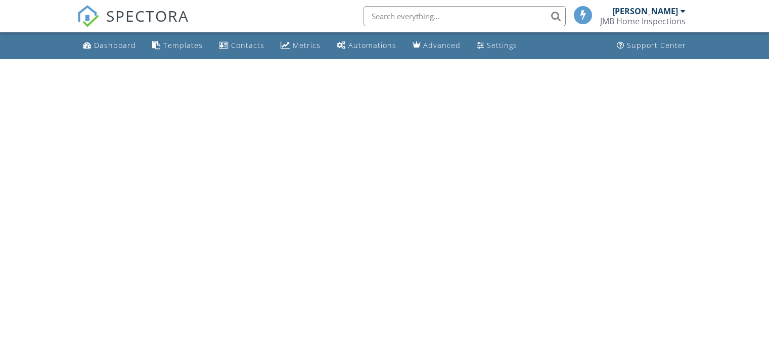 This screenshot has width=769, height=351. What do you see at coordinates (115, 45) in the screenshot?
I see `div: Dashboard` at bounding box center [115, 45].